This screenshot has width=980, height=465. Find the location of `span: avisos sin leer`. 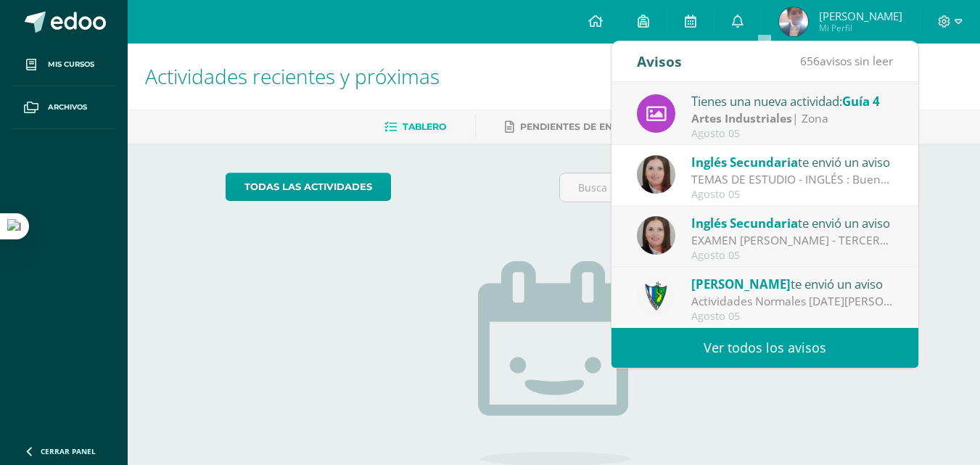

span: avisos sin leer is located at coordinates (846, 61).